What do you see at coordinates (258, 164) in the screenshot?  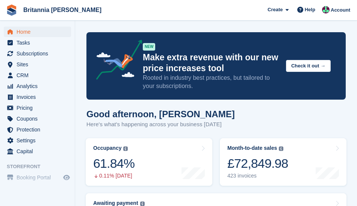 I see `div: £72,849.98` at bounding box center [258, 164].